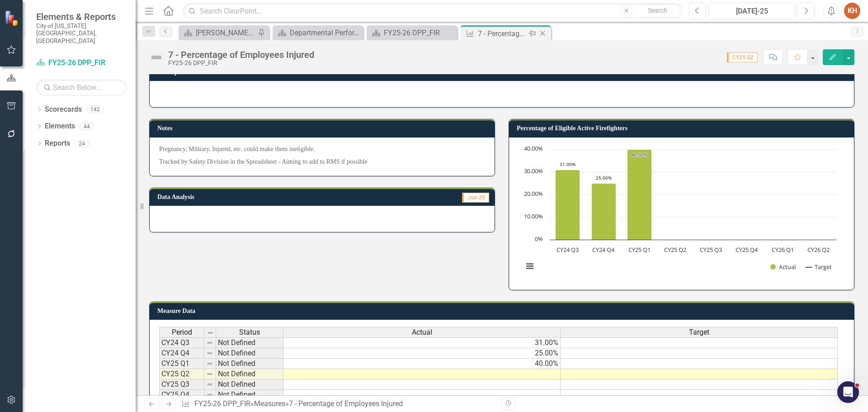 This screenshot has width=868, height=412. Describe the element at coordinates (534, 193) in the screenshot. I see `text: 20.00%` at that location.